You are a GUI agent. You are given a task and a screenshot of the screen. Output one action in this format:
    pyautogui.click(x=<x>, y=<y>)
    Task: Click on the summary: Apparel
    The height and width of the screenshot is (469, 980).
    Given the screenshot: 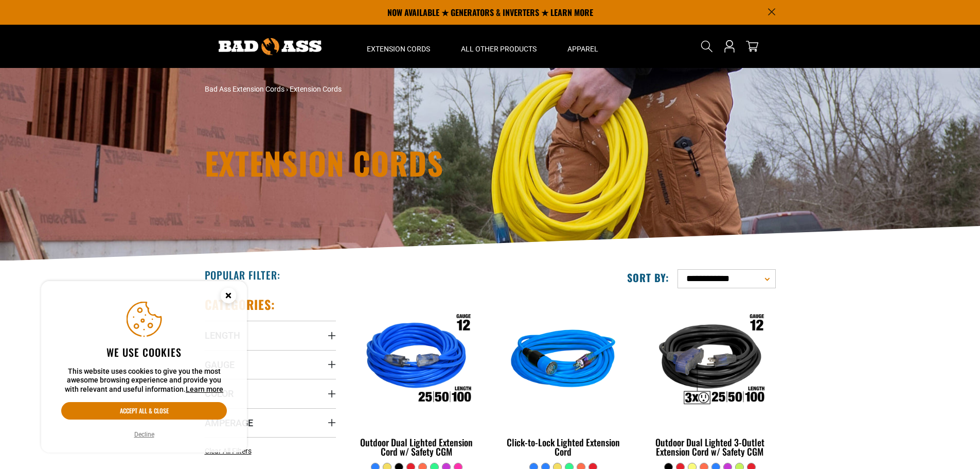 What is the action you would take?
    pyautogui.click(x=583, y=46)
    